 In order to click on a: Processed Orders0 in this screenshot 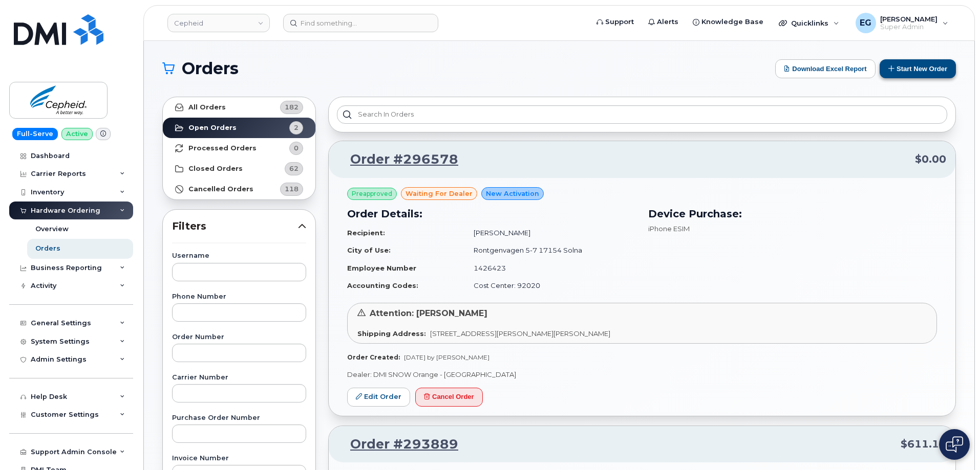, I will do `click(239, 148)`.